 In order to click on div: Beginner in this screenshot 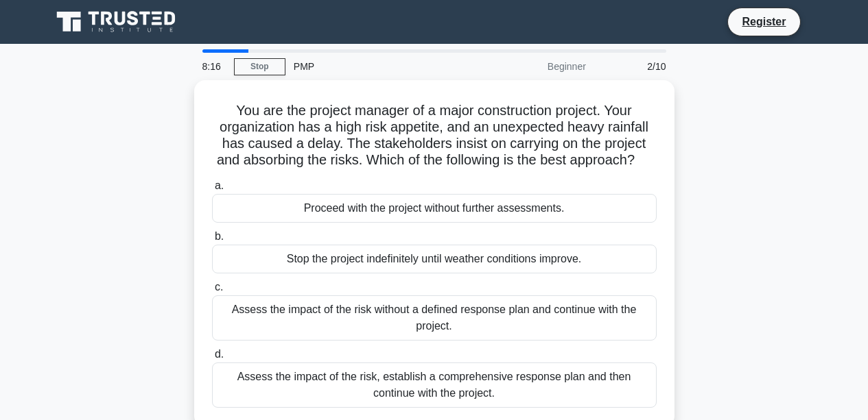, I will do `click(534, 67)`.